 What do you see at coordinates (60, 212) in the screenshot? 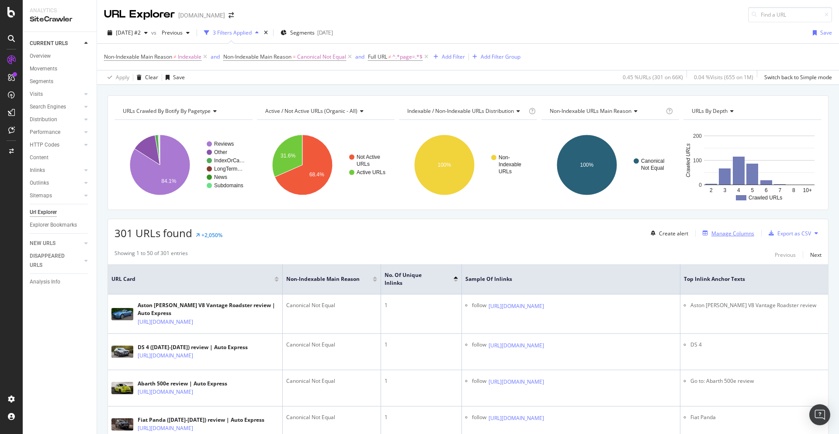
I see `a: Url Explorer` at bounding box center [60, 212].